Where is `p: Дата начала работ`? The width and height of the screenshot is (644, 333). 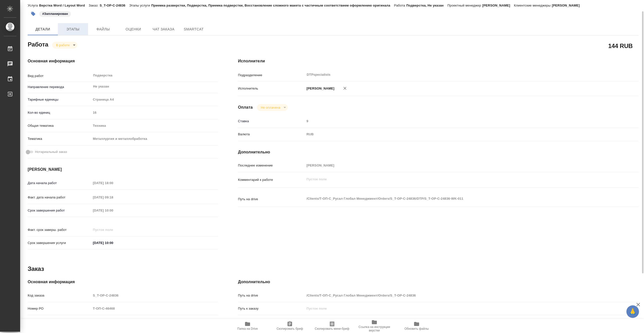 p: Дата начала работ is located at coordinates (59, 183).